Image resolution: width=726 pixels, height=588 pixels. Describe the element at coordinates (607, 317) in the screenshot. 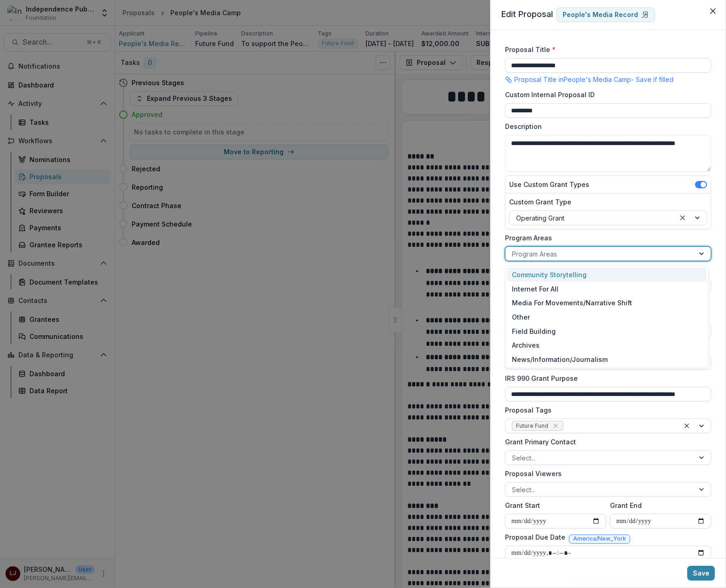

I see `div: Other` at that location.